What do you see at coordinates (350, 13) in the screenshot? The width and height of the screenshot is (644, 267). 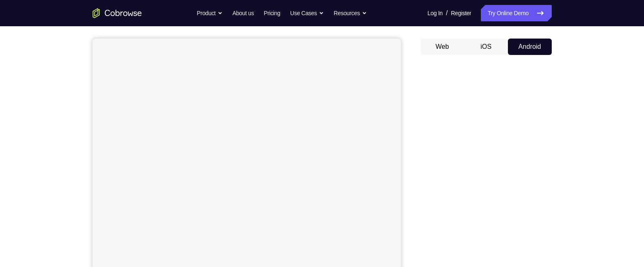 I see `button: Resources` at bounding box center [350, 13].